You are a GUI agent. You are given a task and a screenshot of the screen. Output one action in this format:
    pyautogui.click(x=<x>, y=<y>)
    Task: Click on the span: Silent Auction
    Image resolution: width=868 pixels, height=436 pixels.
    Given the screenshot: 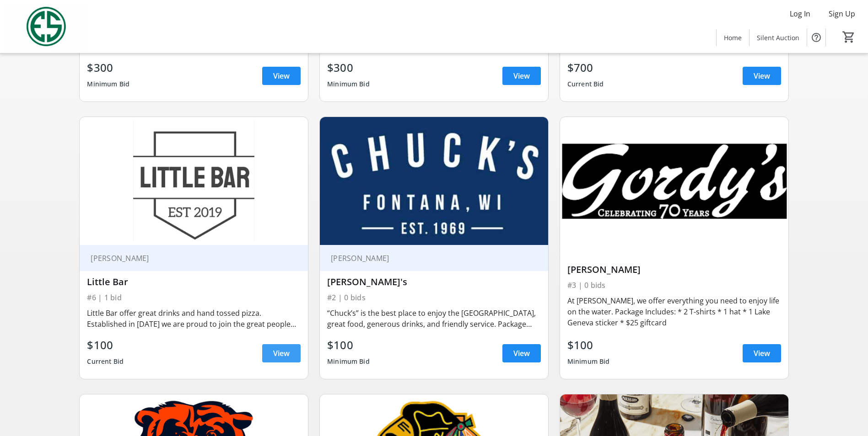 What is the action you would take?
    pyautogui.click(x=778, y=38)
    